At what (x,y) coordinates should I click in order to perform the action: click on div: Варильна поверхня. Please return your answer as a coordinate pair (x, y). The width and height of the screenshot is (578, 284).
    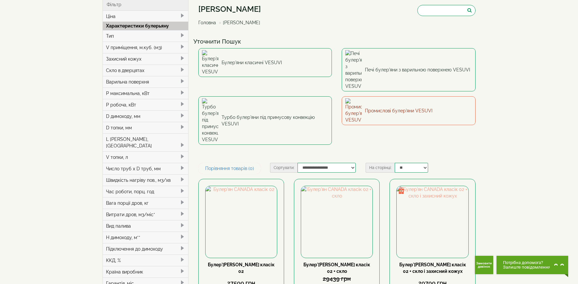
    Looking at the image, I should click on (145, 81).